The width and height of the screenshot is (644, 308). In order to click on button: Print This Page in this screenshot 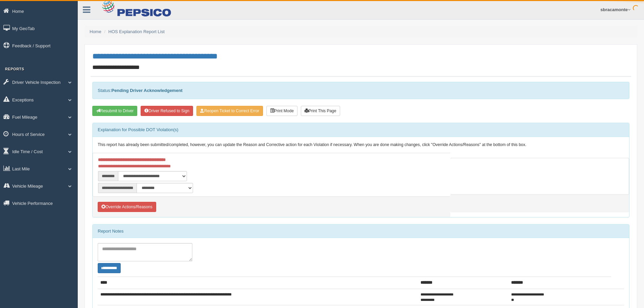, I will do `click(320, 111)`.